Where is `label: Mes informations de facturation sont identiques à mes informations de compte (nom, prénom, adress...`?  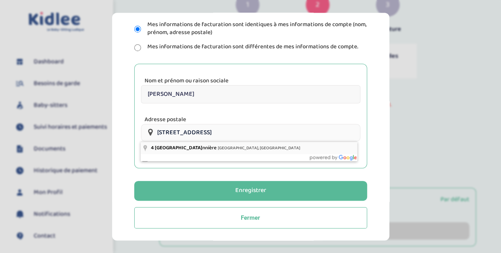 label: Mes informations de facturation sont identiques à mes informations de compte (nom, prénom, adress... is located at coordinates (257, 29).